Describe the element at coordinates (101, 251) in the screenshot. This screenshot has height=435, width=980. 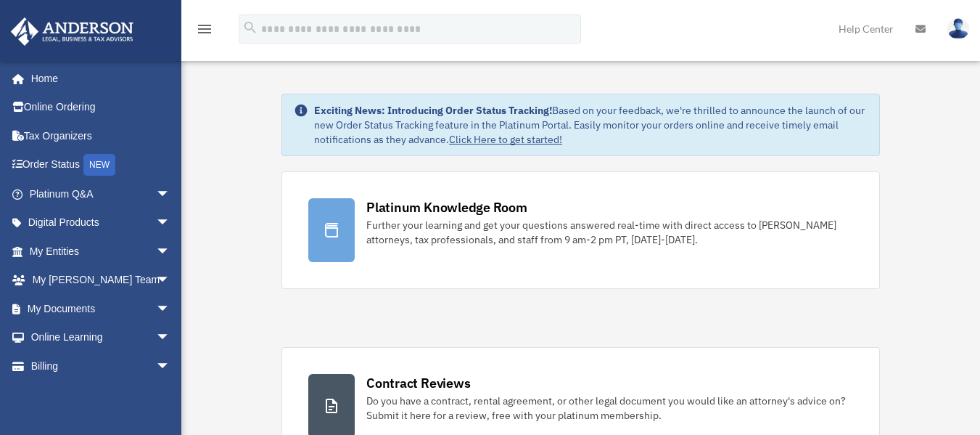
I see `a: My Entitiesarrow_drop_down` at that location.